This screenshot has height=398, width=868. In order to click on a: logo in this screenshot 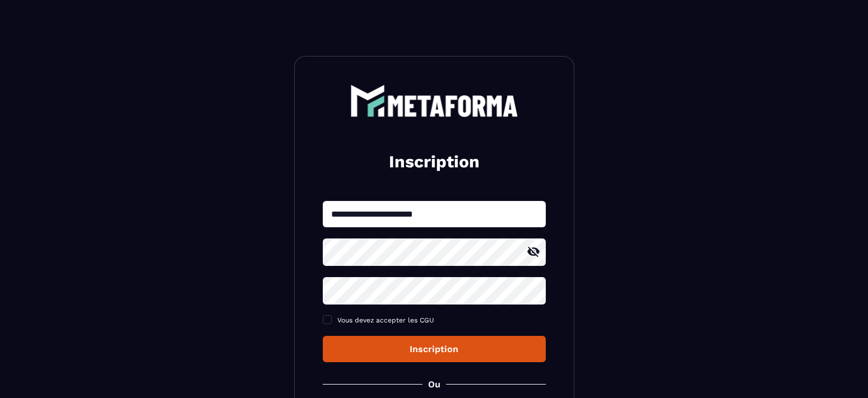, I will do `click(434, 101)`.